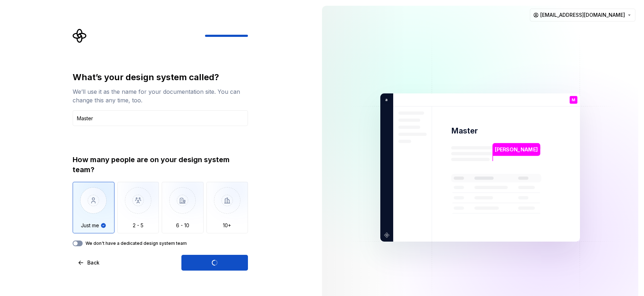 Image resolution: width=644 pixels, height=296 pixels. I want to click on div: We’ll use it as the name for your documentation site. You can change this any time, too., so click(160, 96).